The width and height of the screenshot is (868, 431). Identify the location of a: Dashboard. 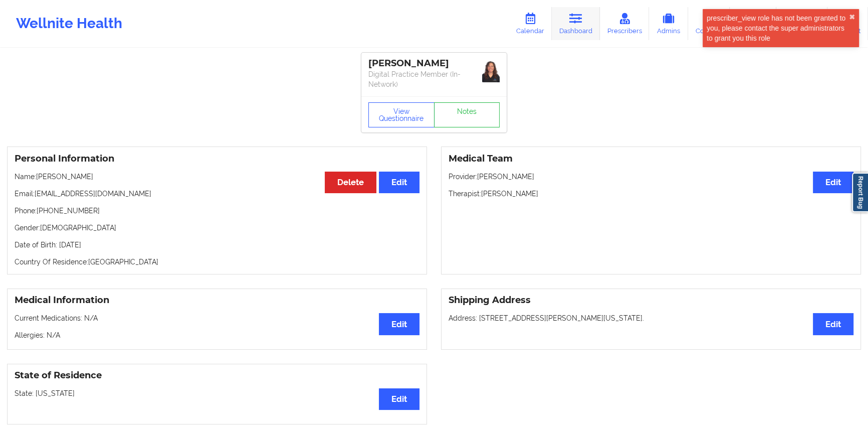
(576, 24).